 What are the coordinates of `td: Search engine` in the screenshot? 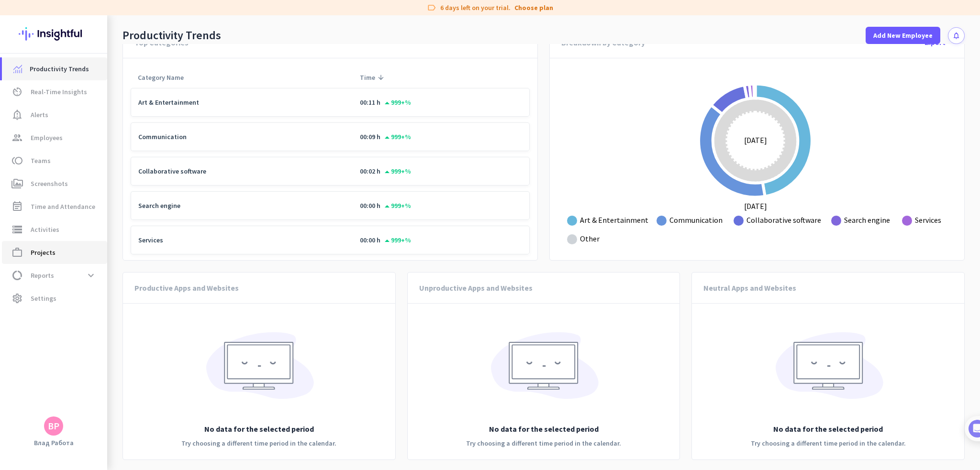 It's located at (242, 206).